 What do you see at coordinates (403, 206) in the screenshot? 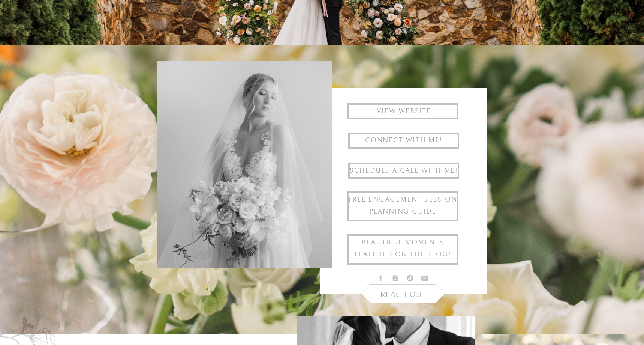
I see `a: Free engagement session planning guide` at bounding box center [403, 206].